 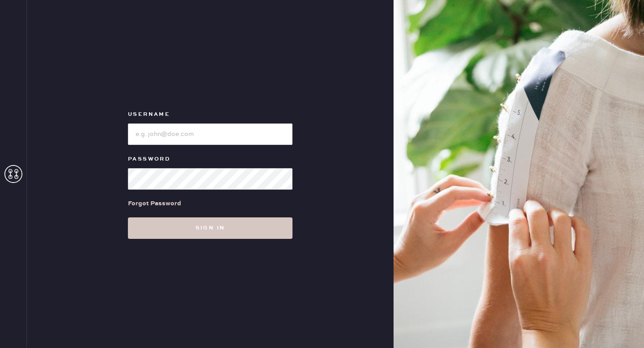 What do you see at coordinates (154, 203) in the screenshot?
I see `div: Forgot Password` at bounding box center [154, 203].